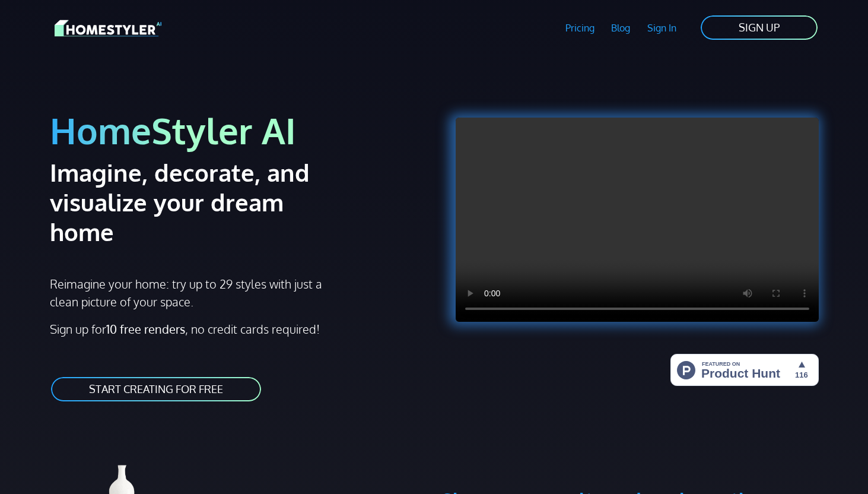  What do you see at coordinates (145, 329) in the screenshot?
I see `strong: 10 free renders` at bounding box center [145, 329].